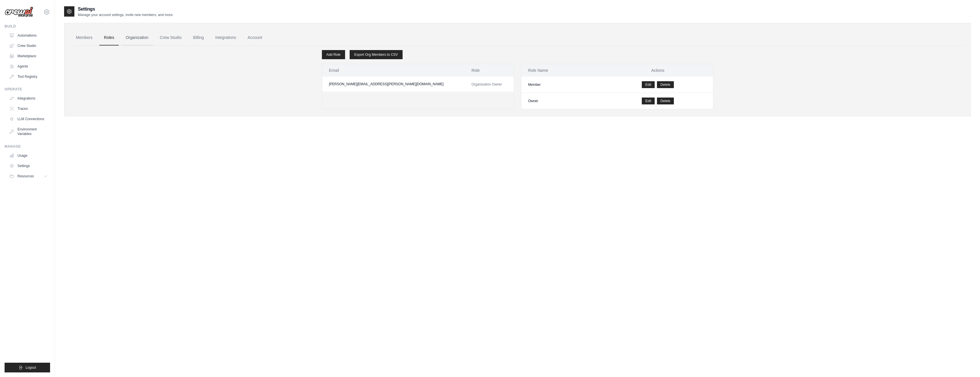 This screenshot has width=980, height=377. Describe the element at coordinates (198, 38) in the screenshot. I see `a: Billing` at that location.